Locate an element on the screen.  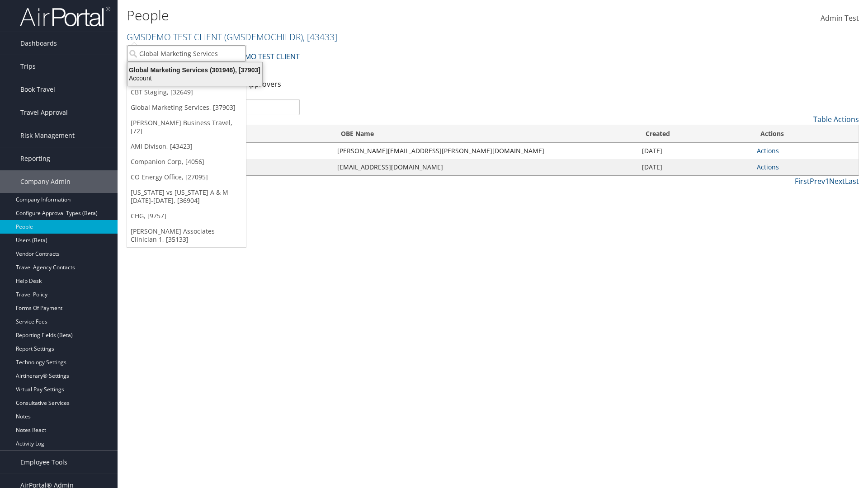
img: airportal-logo.png is located at coordinates (65, 16).